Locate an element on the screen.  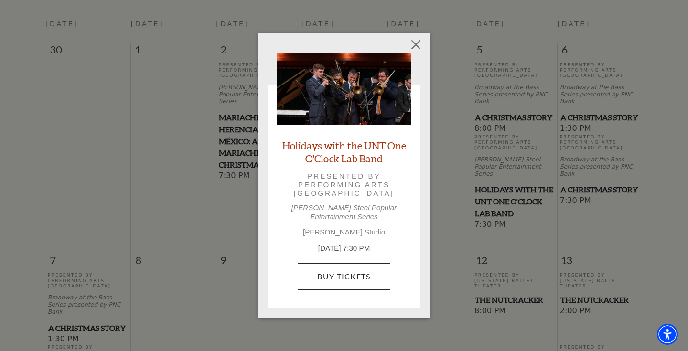
a: Holidays with the UNT One O'Clock Lab Band is located at coordinates (344, 152).